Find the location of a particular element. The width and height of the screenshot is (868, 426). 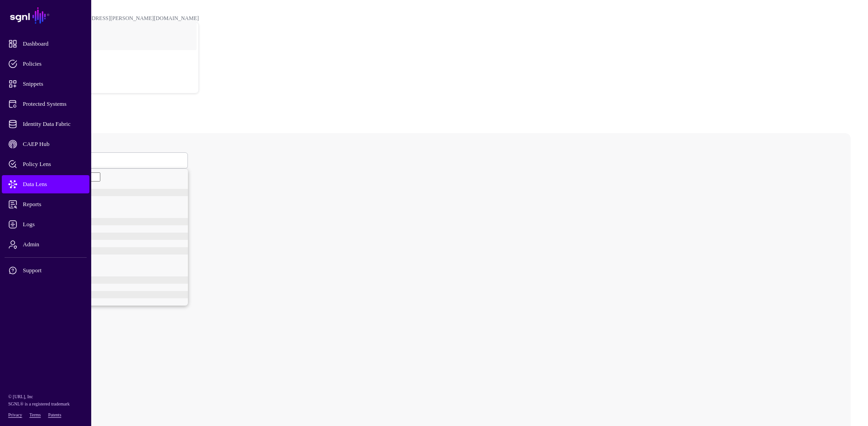

div: Log out is located at coordinates (109, 83).